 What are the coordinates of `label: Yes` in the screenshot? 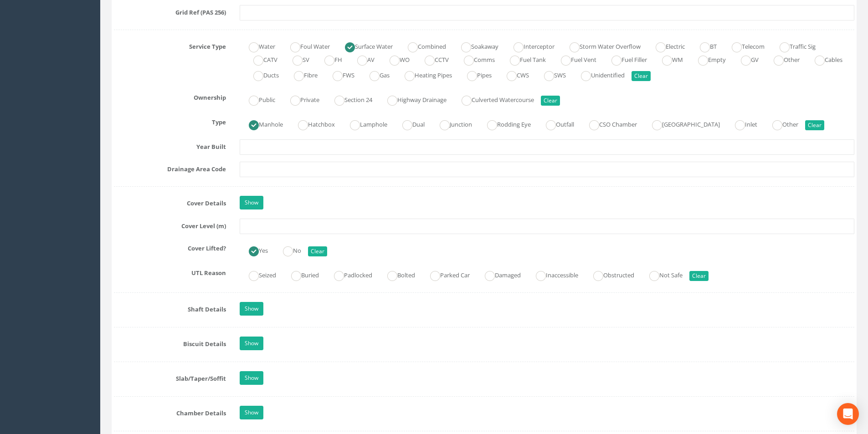 It's located at (254, 249).